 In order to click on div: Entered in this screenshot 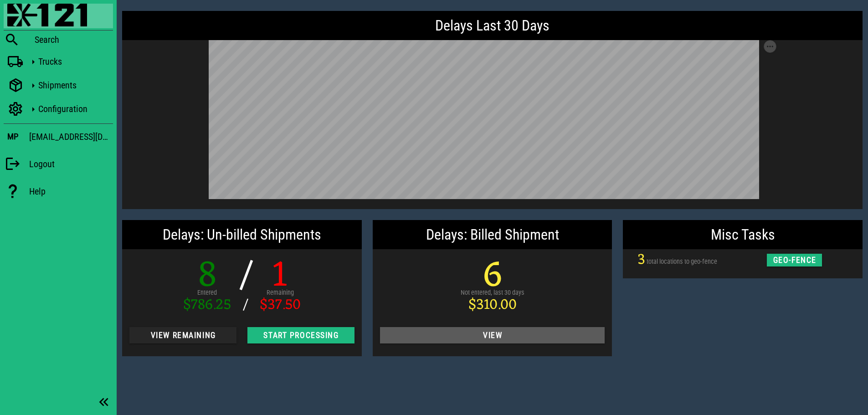, I will do `click(207, 293)`.